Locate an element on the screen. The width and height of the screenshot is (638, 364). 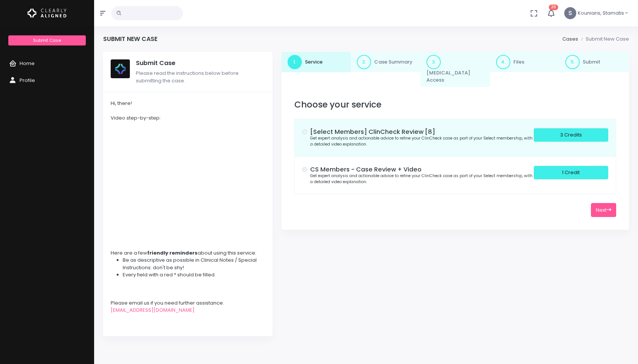
span: Kouniaris, Stamatis is located at coordinates (601, 13).